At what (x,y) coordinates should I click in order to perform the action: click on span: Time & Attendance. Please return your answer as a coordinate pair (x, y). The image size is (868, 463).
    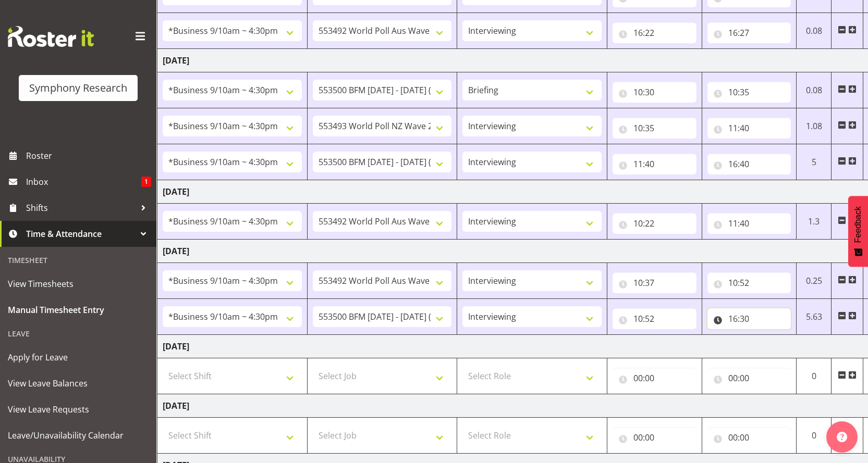
    Looking at the image, I should click on (81, 234).